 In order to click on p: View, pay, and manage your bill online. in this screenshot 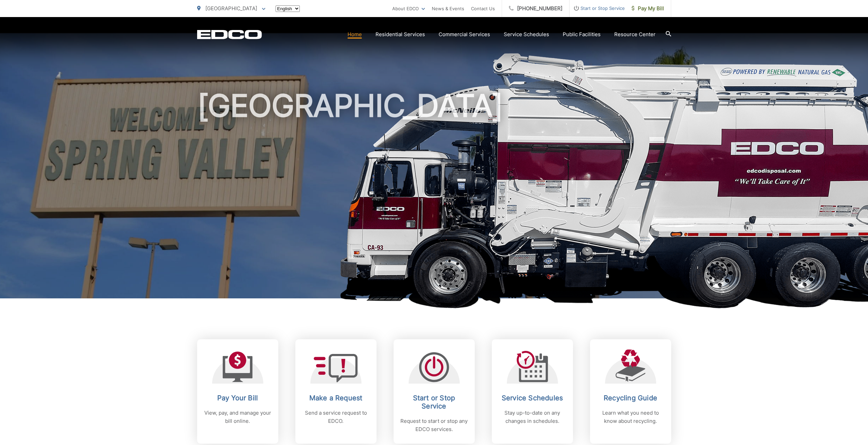, I will do `click(238, 417)`.